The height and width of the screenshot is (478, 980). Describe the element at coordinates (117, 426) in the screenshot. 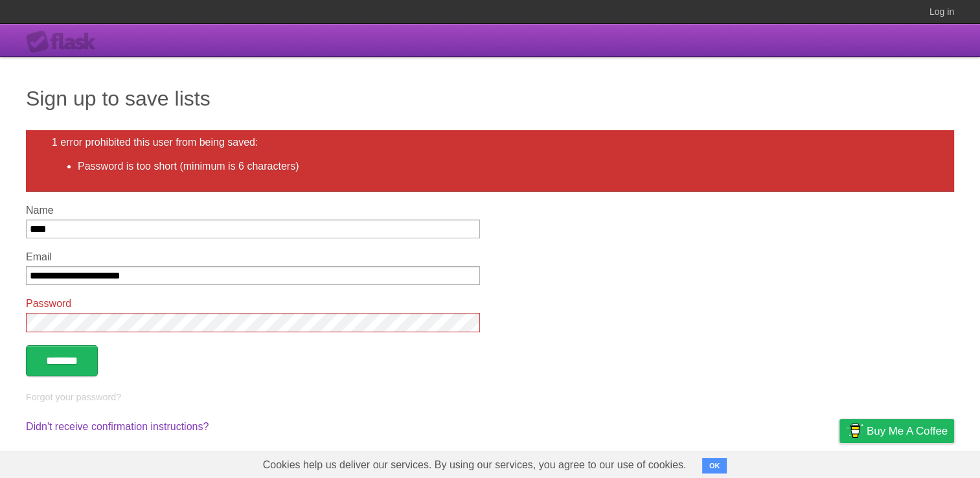

I see `a: Didn't receive confirmation instructions?` at that location.